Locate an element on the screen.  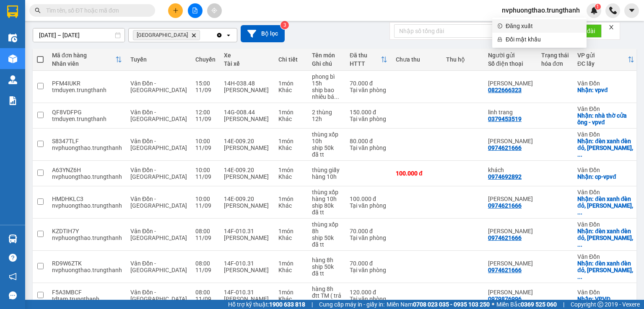
span: close is located at coordinates (611, 27).